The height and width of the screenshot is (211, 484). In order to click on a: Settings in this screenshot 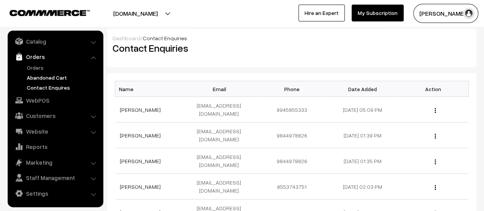, I will do `click(55, 193)`.